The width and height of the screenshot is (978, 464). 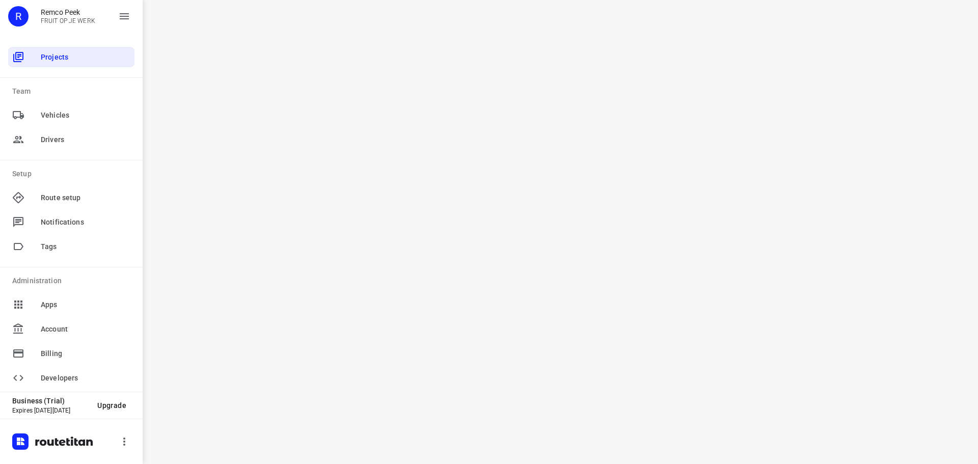 What do you see at coordinates (71, 198) in the screenshot?
I see `div: Route setup` at bounding box center [71, 198].